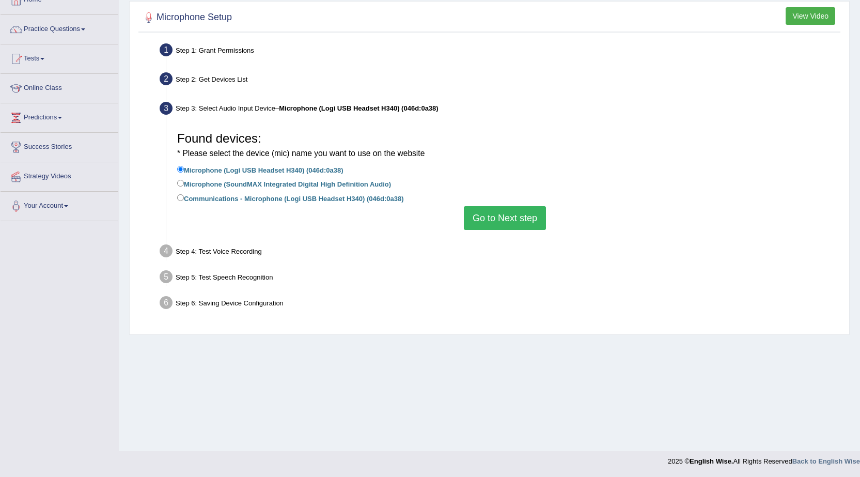 Image resolution: width=860 pixels, height=477 pixels. I want to click on div: 2025 © All Rights Reserved, so click(764, 458).